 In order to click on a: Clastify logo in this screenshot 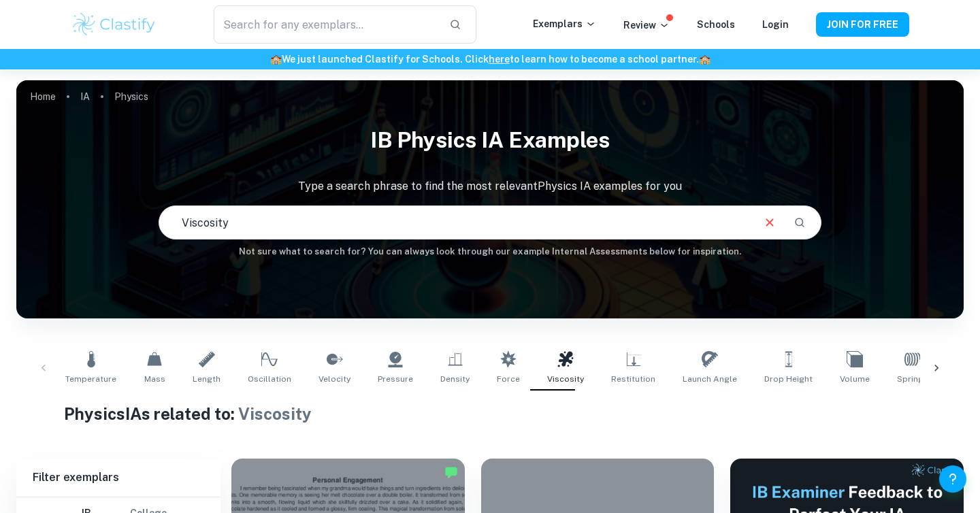, I will do `click(114, 24)`.